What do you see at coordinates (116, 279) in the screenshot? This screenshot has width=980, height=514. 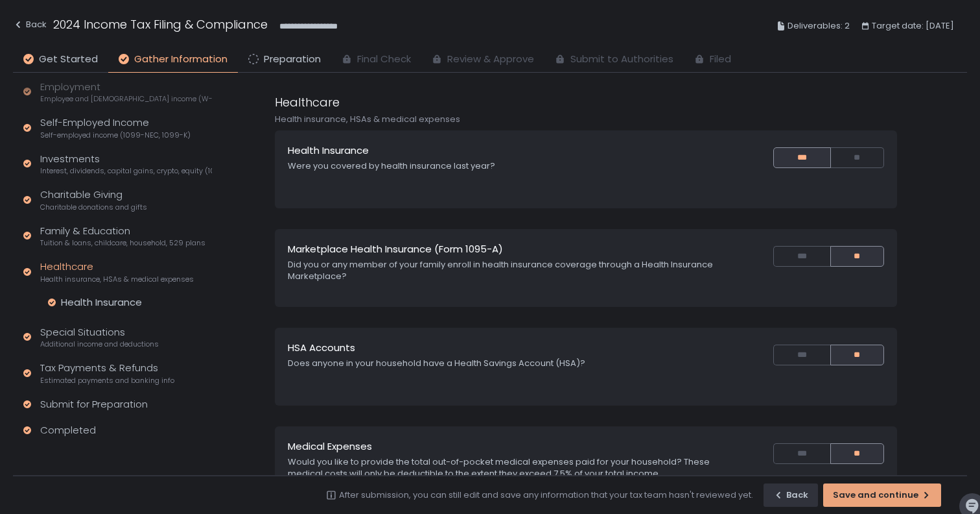 I see `span: Health insurance, HSAs & medical expenses` at bounding box center [116, 279].